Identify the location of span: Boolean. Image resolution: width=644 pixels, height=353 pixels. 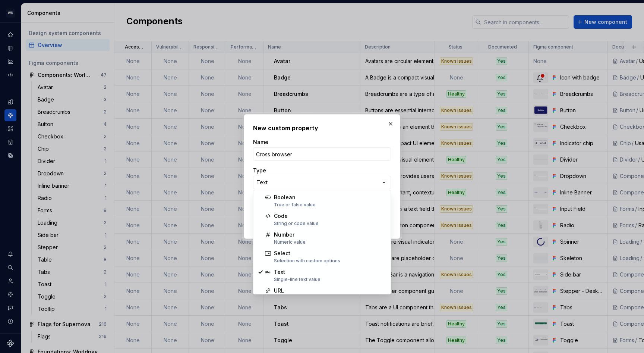
(284, 197).